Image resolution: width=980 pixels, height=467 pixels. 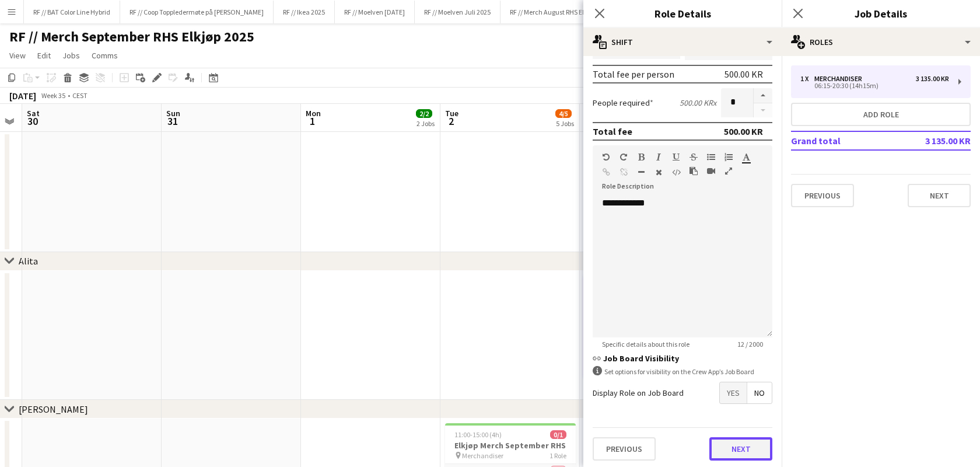 What do you see at coordinates (457, 11) in the screenshot?
I see `button: RF // Moelven Juli 2025` at bounding box center [457, 11].